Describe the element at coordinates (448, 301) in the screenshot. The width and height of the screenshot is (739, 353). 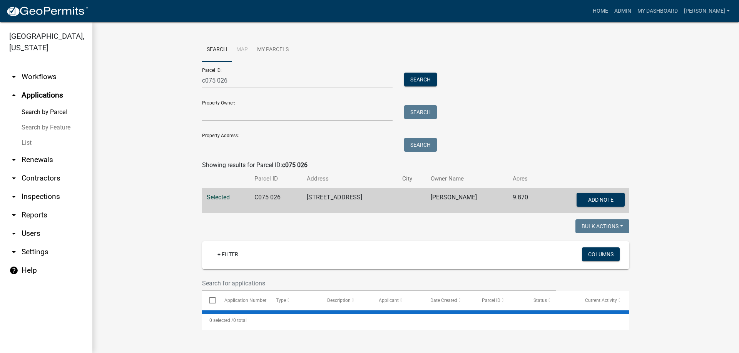
I see `datatable-header-cell: Date Created` at that location.